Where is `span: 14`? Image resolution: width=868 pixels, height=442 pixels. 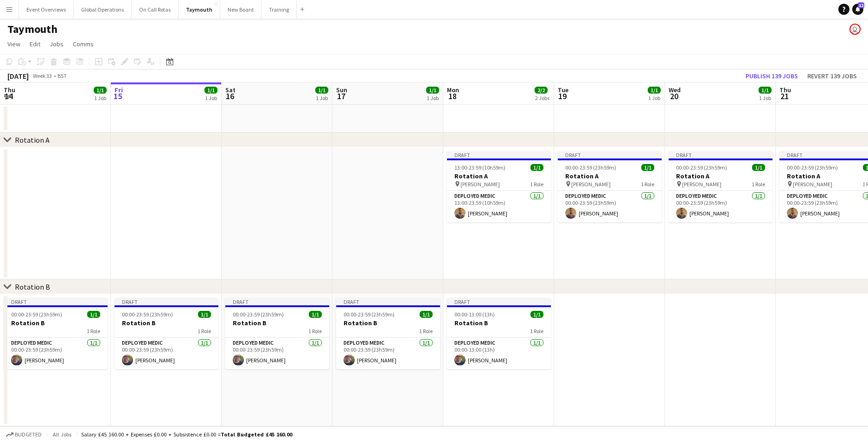 span: 14 is located at coordinates (9, 96).